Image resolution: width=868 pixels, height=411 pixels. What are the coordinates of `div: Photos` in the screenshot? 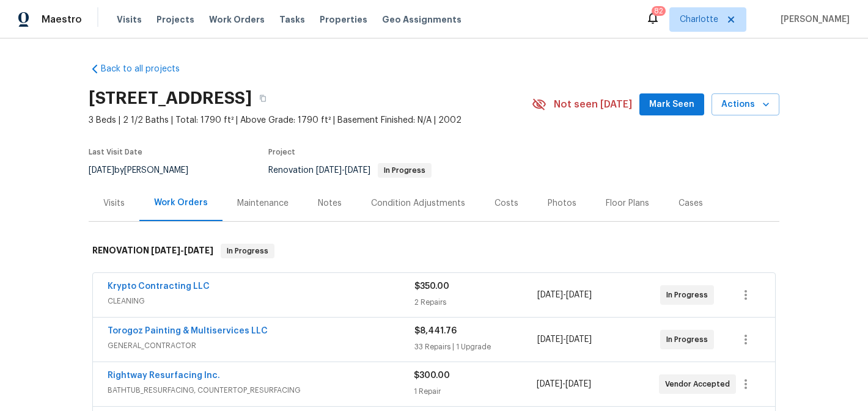 It's located at (562, 203).